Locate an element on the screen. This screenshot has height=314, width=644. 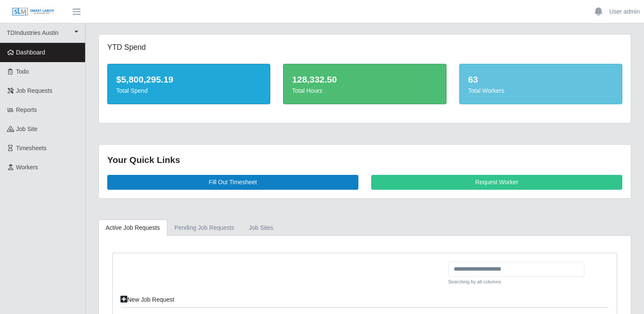
a: Active Job Requests is located at coordinates (133, 228).